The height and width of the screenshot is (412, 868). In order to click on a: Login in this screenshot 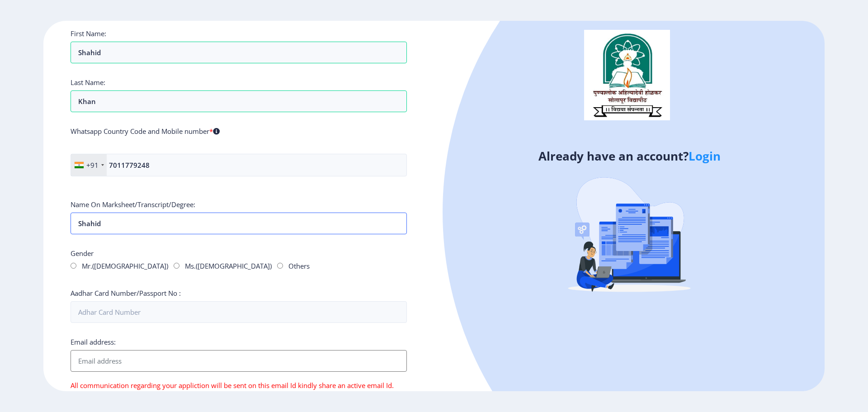, I will do `click(704, 156)`.